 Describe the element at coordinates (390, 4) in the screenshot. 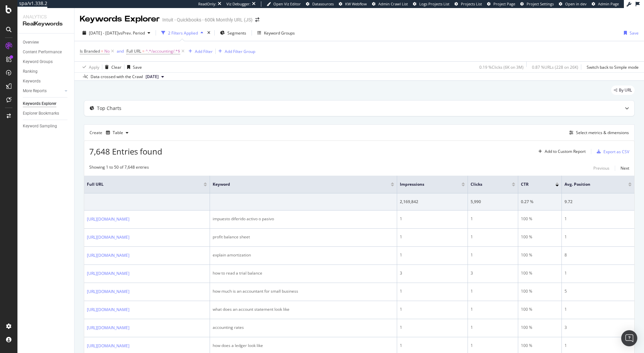

I see `a: Admin Crawl List` at that location.